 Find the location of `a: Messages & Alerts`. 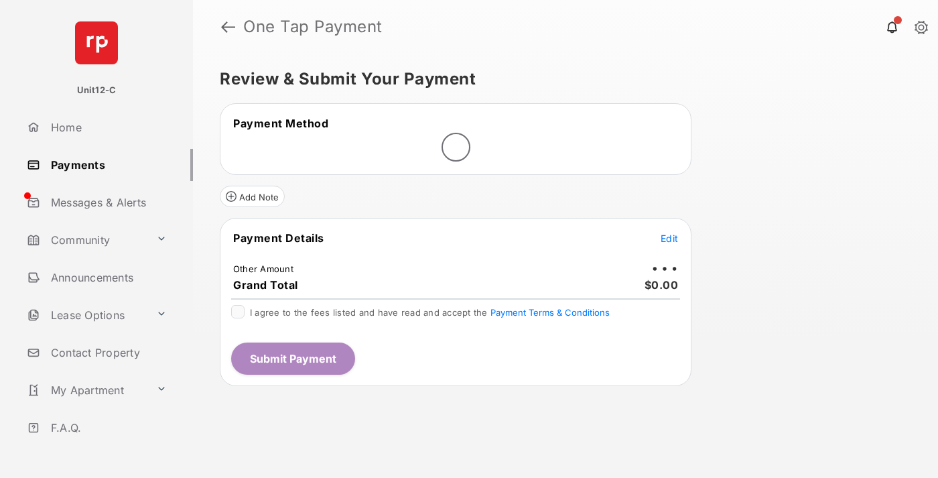

a: Messages & Alerts is located at coordinates (107, 202).